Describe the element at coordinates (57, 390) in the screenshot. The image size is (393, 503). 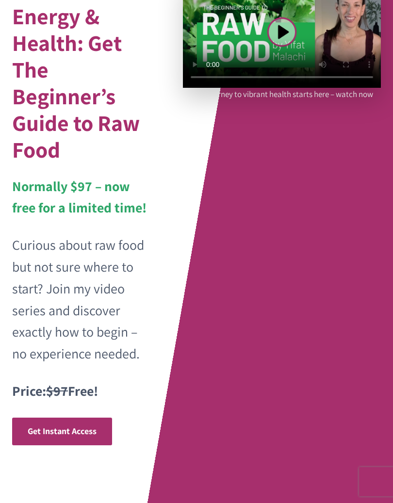
I see `s: $97` at that location.